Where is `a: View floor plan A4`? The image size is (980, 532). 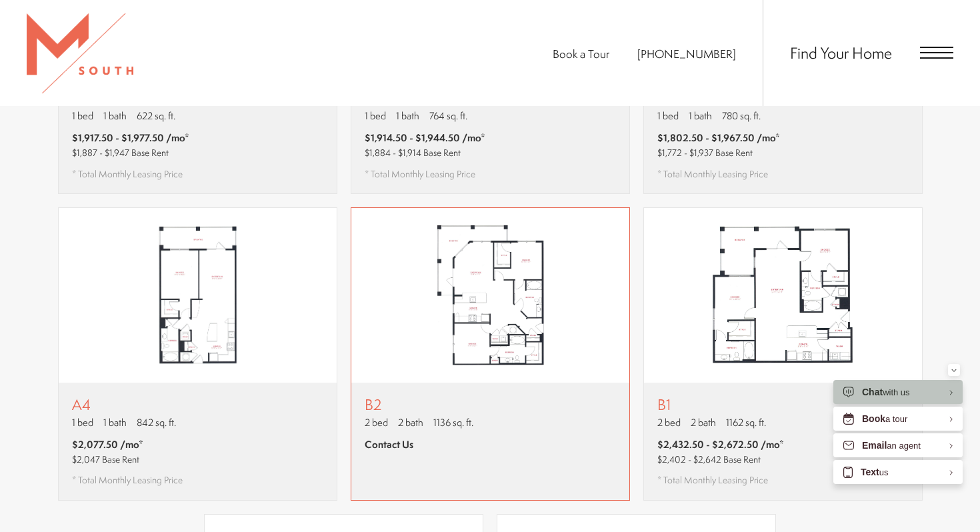
a: View floor plan A4 is located at coordinates (197, 354).